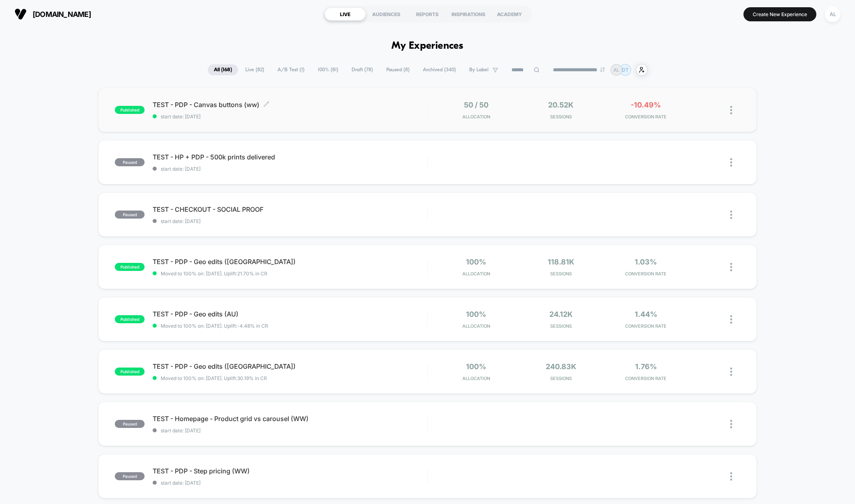 Image resolution: width=855 pixels, height=504 pixels. I want to click on span: 1.03%, so click(645, 261).